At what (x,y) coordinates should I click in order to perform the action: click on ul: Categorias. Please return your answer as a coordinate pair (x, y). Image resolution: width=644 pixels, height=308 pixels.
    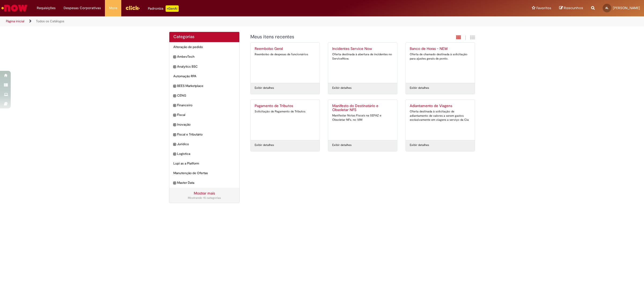
    Looking at the image, I should click on (204, 115).